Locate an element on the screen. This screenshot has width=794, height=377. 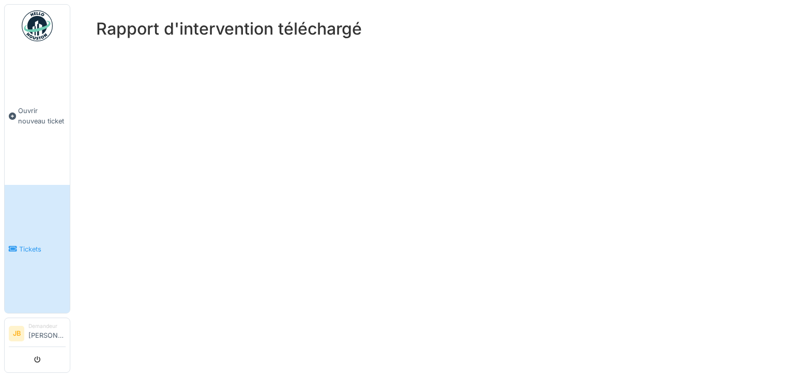
span: Ouvrir nouveau ticket is located at coordinates (42, 116).